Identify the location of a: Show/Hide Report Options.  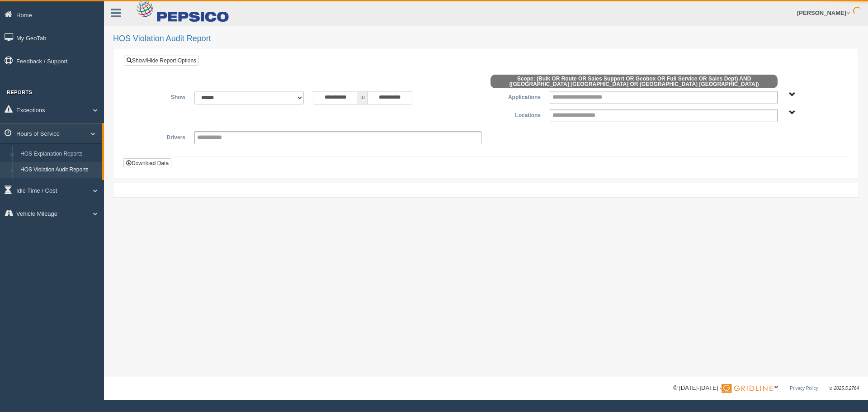
(161, 61).